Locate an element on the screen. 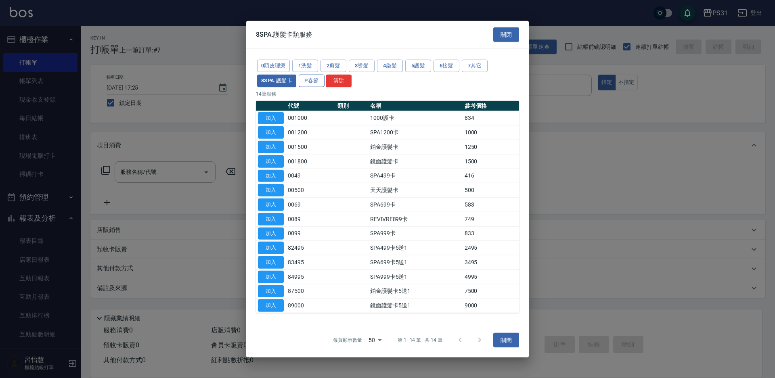 Image resolution: width=775 pixels, height=378 pixels. td: 天天護髮卡 is located at coordinates (415, 190).